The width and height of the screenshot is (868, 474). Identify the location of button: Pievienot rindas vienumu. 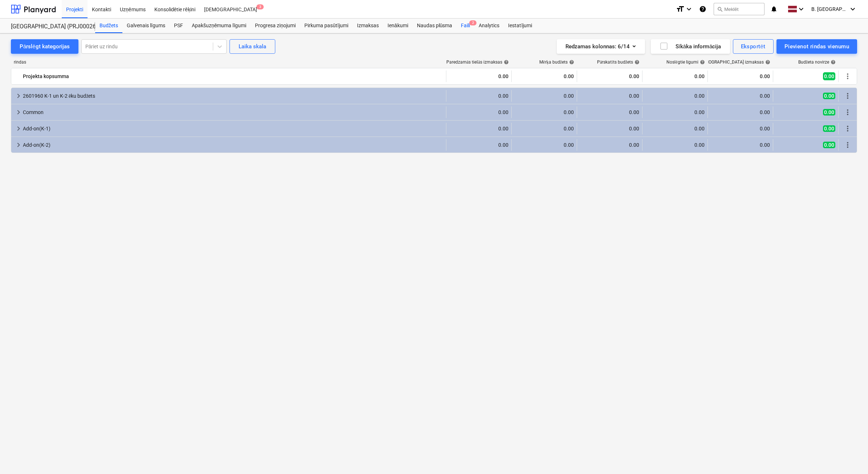
(817, 47).